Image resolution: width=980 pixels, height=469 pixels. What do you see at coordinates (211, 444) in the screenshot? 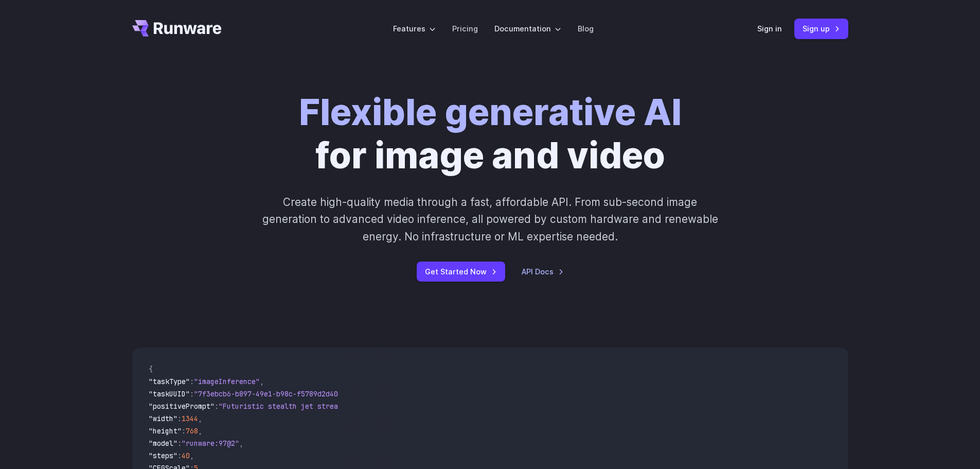
I see `span: "runware:97@2"` at bounding box center [211, 444].